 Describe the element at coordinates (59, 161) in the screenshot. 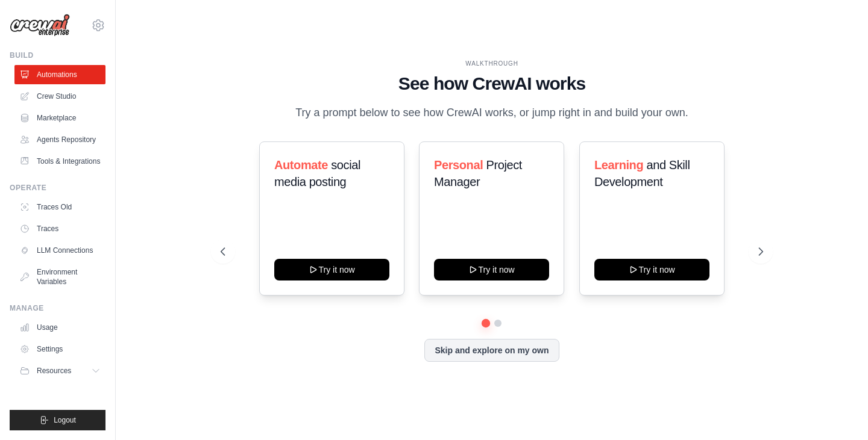

I see `a: Tools & Integrations` at that location.